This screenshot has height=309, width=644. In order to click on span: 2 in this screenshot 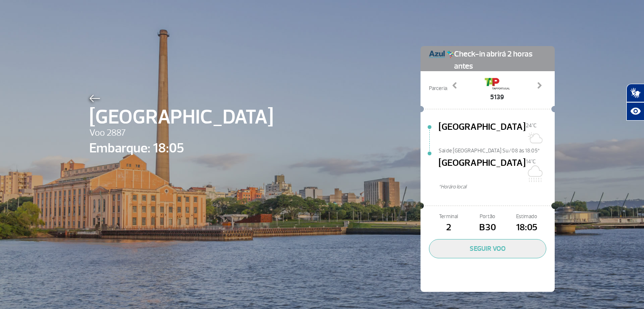, I will do `click(448, 228)`.